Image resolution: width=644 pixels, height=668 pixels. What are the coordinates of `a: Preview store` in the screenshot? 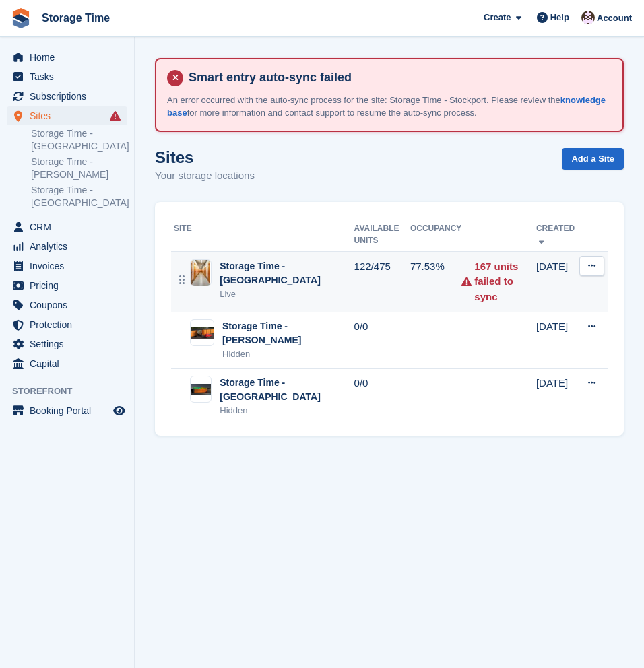 It's located at (120, 410).